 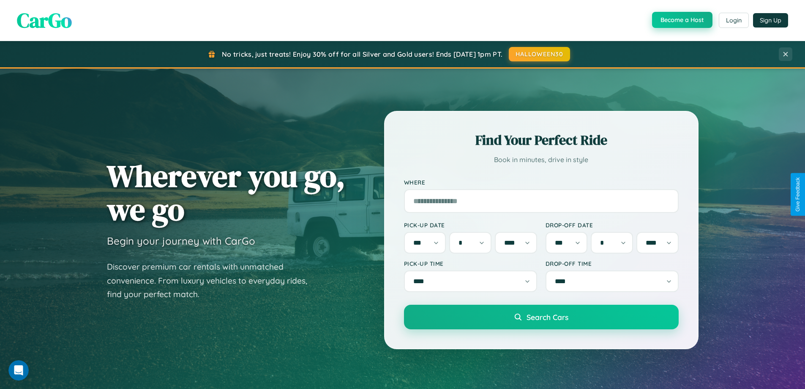 What do you see at coordinates (542, 159) in the screenshot?
I see `p: Book in minutes, drive in style` at bounding box center [542, 159].